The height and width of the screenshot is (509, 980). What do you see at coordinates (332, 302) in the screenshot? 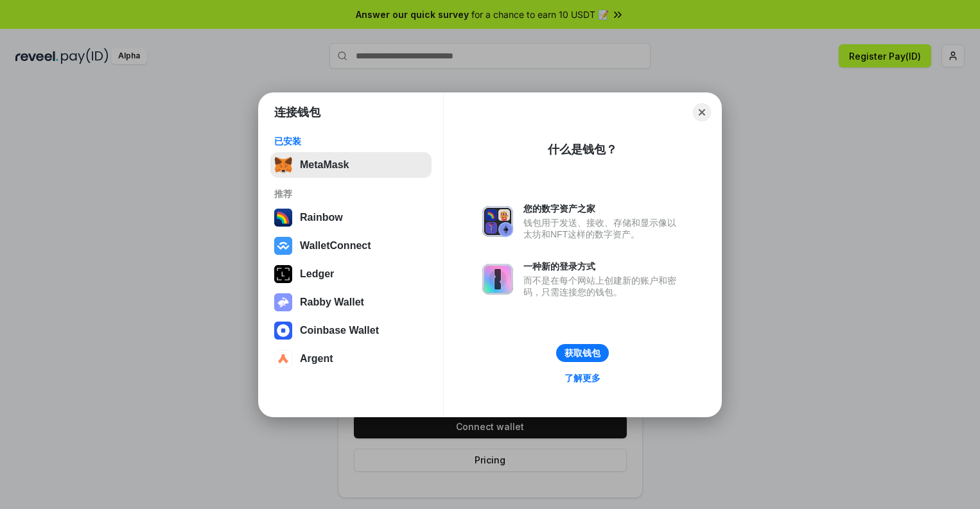
I see `div: Rabby Wallet` at bounding box center [332, 302].